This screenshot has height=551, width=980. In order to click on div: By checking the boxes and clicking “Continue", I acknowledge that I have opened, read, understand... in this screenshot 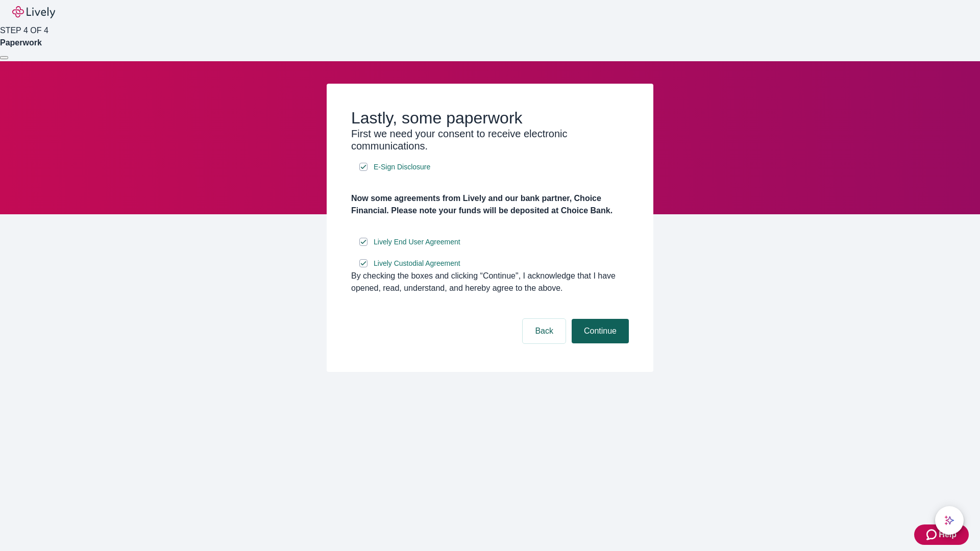, I will do `click(490, 283)`.